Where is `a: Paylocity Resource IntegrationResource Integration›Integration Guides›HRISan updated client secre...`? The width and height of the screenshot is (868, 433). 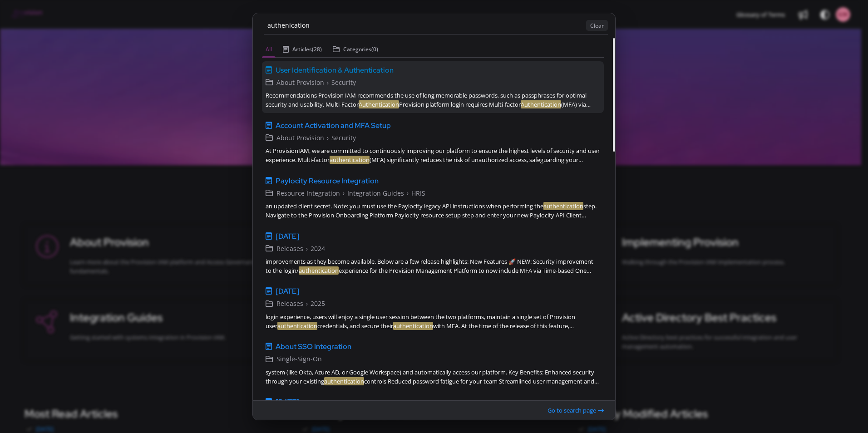
a: Paylocity Resource IntegrationResource Integration›Integration Guides›HRISan updated client secre... is located at coordinates (433, 198).